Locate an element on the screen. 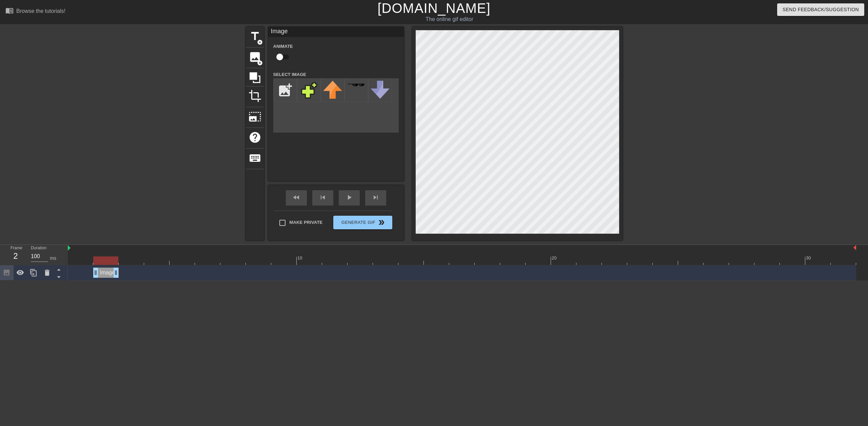 The image size is (868, 426). span: play_arrow is located at coordinates (350, 198).